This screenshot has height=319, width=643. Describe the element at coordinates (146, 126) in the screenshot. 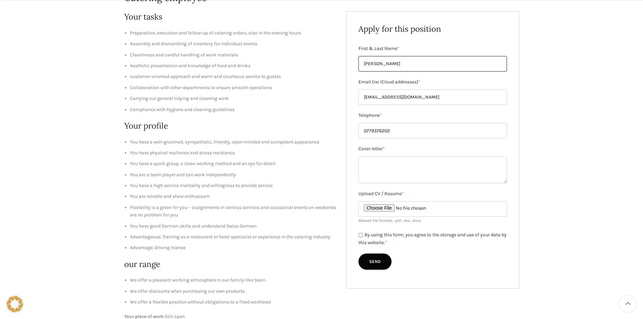

I see `font: Your profile` at that location.